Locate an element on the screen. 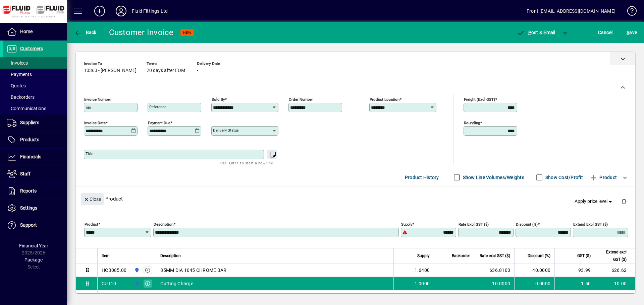 The height and width of the screenshot is (305, 644). span: Product is located at coordinates (603, 177).